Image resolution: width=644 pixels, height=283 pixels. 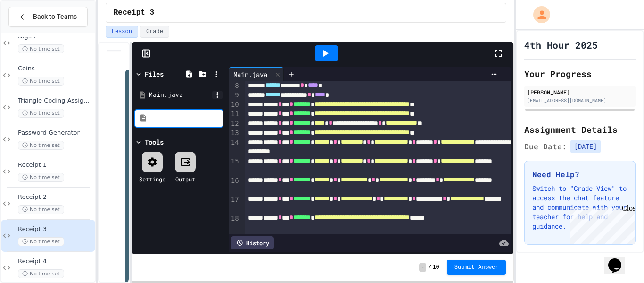 What do you see at coordinates (55, 197) in the screenshot?
I see `span: Receipt 2` at bounding box center [55, 197].